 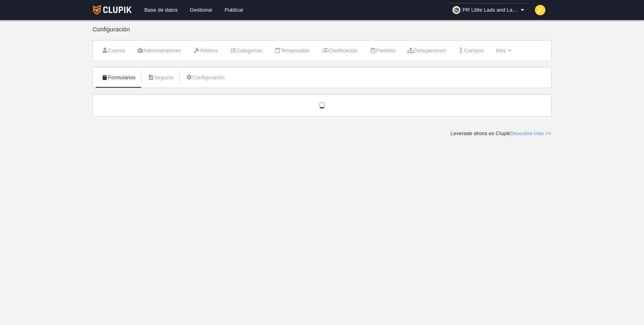 I want to click on a: Categorías, so click(x=246, y=50).